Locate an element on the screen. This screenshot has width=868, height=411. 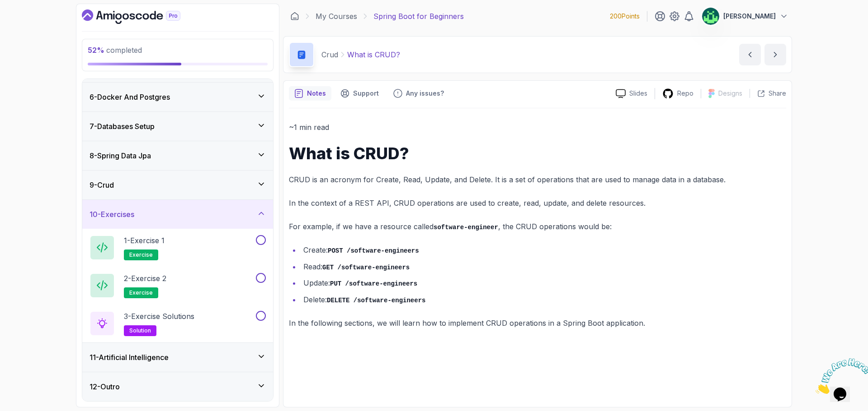
a: Repo is located at coordinates (677, 93).